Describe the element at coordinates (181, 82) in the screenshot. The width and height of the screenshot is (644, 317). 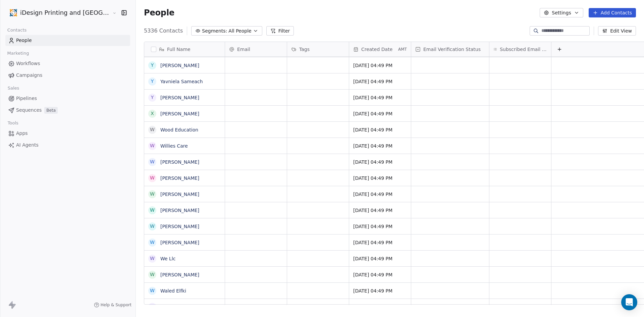
I see `a: Yavniela Sameach` at that location.